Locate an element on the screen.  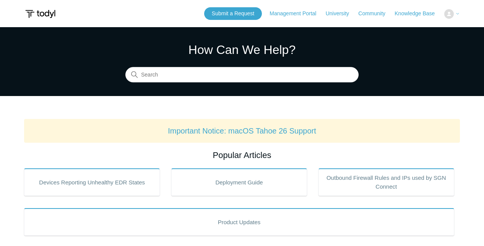
h1: How Can We Help? is located at coordinates (242, 50).